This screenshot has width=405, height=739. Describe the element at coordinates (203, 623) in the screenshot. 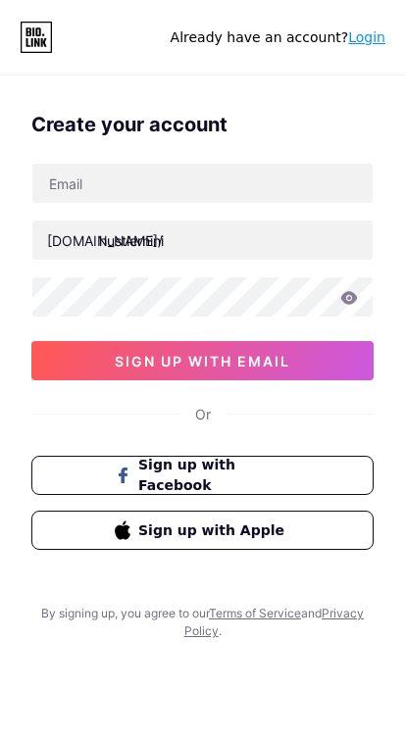

I see `div: By signing up, you agree to our and .` at that location.